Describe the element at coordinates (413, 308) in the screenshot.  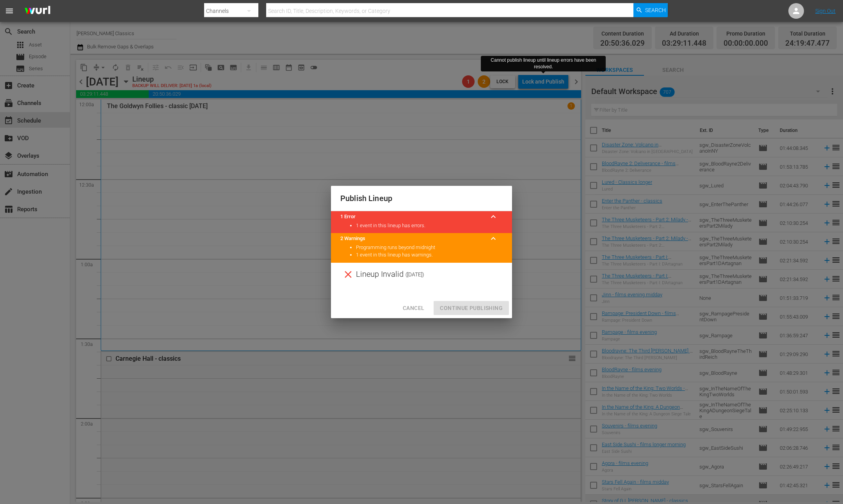
I see `span: Cancel` at that location.